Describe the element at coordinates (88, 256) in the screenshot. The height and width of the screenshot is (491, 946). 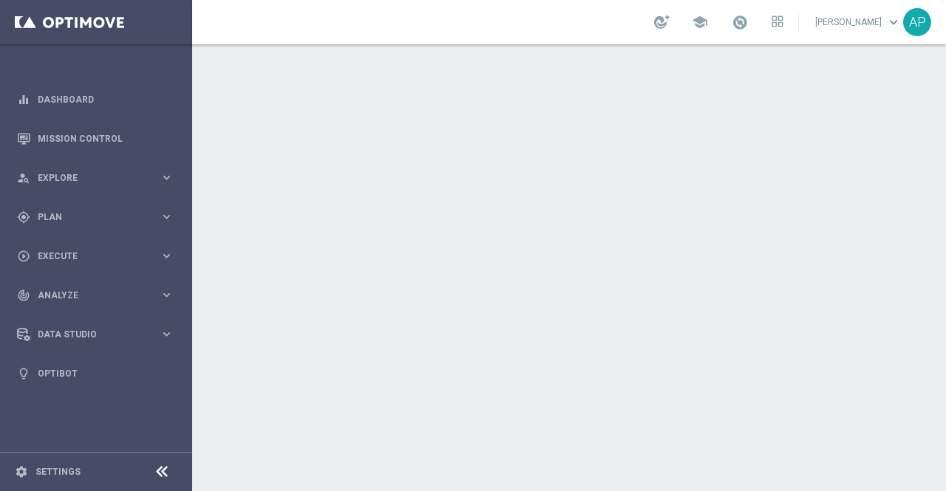
I see `div: Execute` at that location.